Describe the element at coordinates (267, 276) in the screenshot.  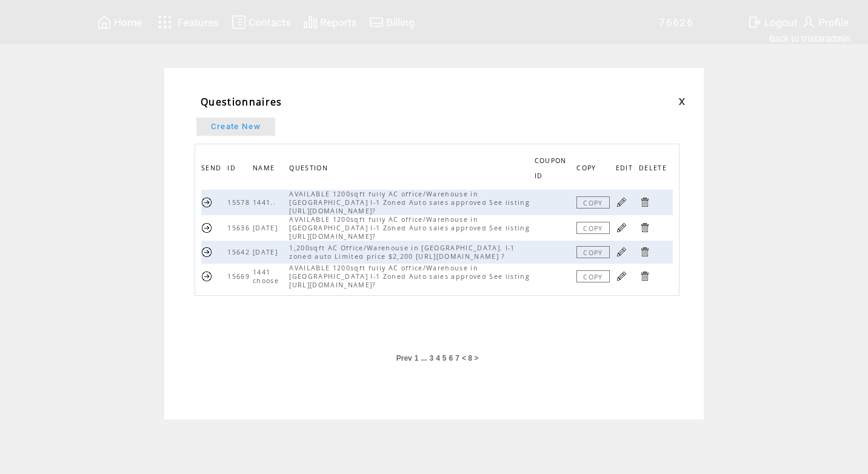
I see `span: 1441 choose` at that location.